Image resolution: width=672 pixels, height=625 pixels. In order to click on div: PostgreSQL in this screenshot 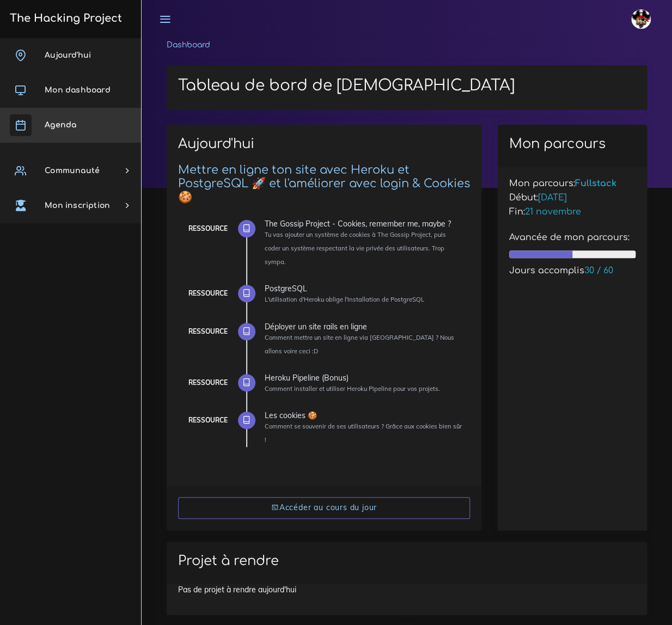, I will do `click(363, 289)`.